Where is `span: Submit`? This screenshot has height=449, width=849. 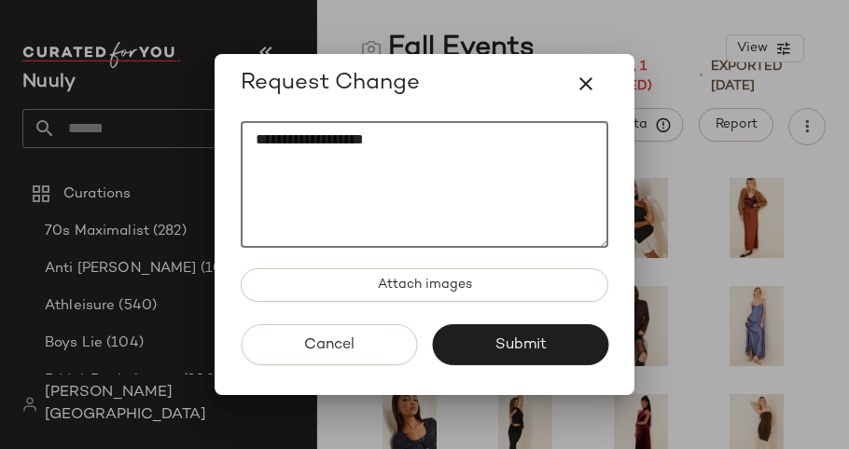
span: Submit is located at coordinates (519, 345).